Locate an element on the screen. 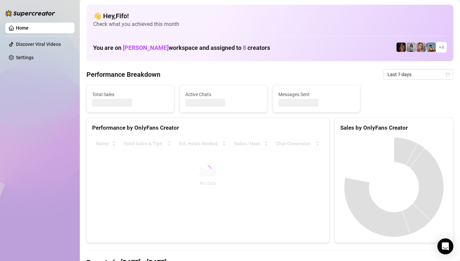 This screenshot has height=261, width=460. span: Last 7 days is located at coordinates (418, 74).